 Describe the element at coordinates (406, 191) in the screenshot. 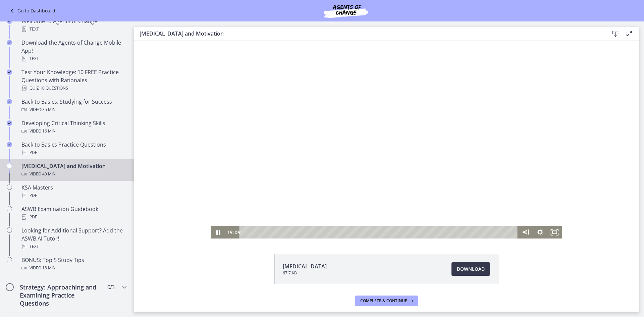

I see `button: Show settings menu` at that location.